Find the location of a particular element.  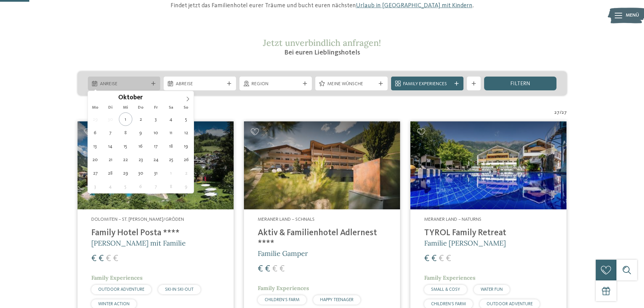

span: November 2, 2025 is located at coordinates (186, 173).